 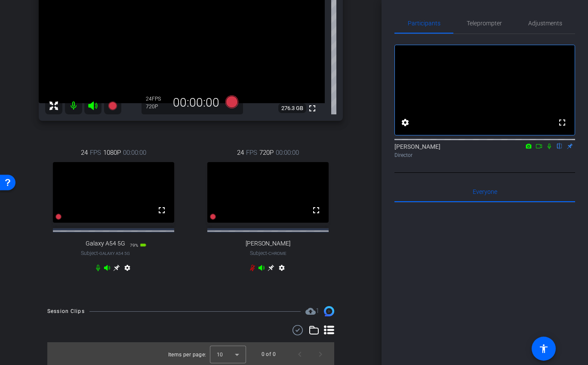 What do you see at coordinates (269, 354) in the screenshot?
I see `div: 0 of 0` at bounding box center [269, 354].